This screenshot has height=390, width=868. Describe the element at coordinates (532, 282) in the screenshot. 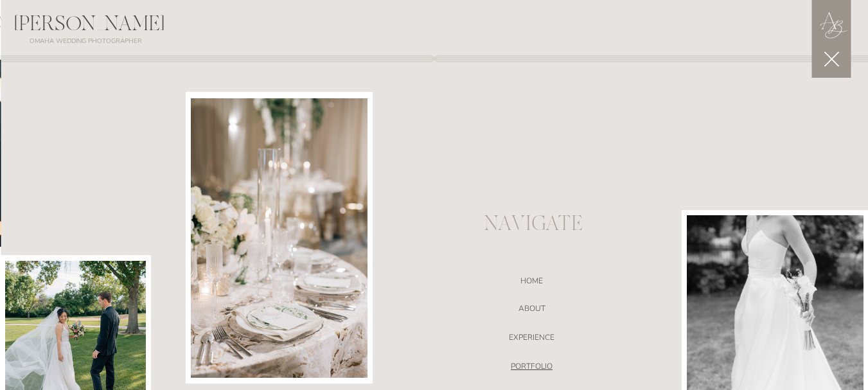

I see `a: HOME` at that location.